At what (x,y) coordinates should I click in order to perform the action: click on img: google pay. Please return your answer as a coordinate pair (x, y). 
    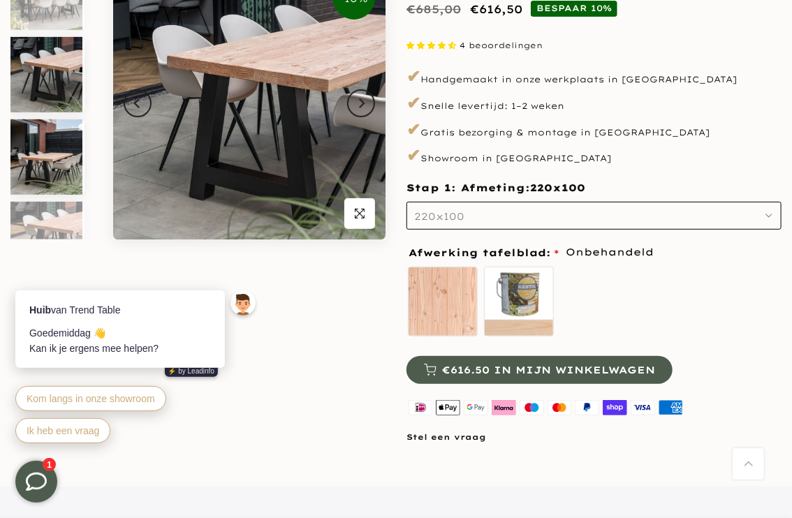
    Looking at the image, I should click on (476, 407).